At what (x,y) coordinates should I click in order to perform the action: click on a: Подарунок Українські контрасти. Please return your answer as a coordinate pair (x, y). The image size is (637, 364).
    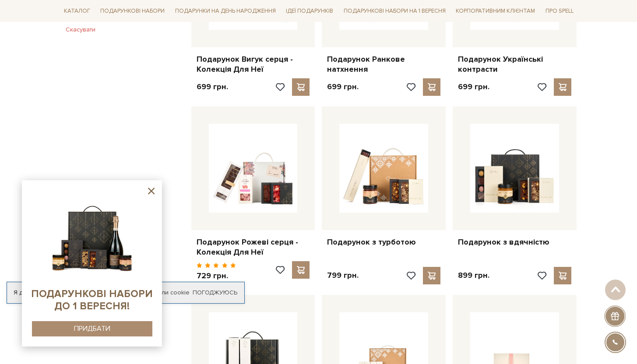
    Looking at the image, I should click on (514, 64).